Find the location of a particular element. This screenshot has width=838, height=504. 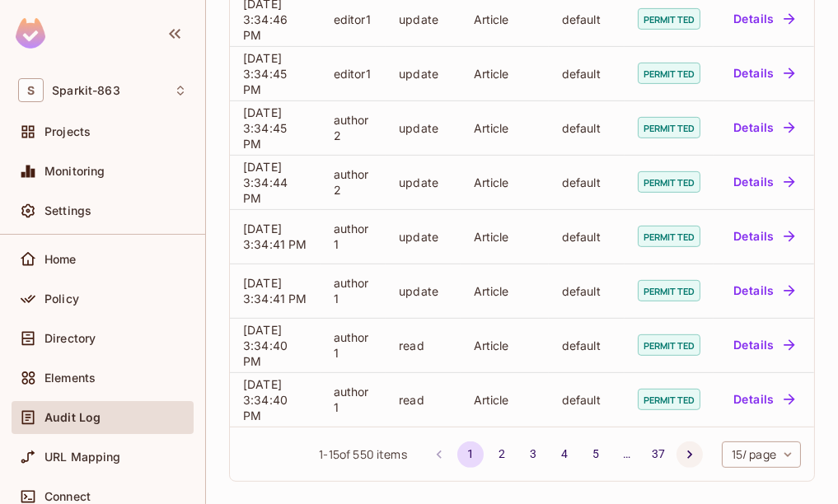

button: page 1 is located at coordinates (471, 455).